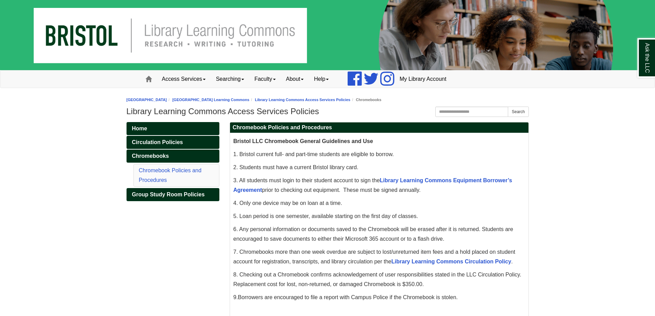  What do you see at coordinates (235, 297) in the screenshot?
I see `span: 9` at bounding box center [235, 297].